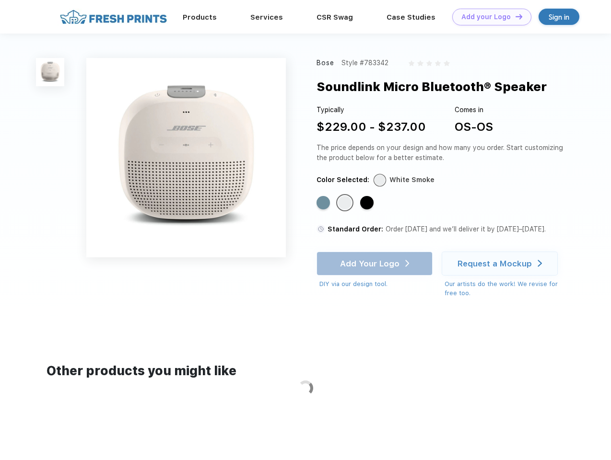 This screenshot has height=460, width=611. I want to click on img: fo%20logo%202.webp, so click(113, 17).